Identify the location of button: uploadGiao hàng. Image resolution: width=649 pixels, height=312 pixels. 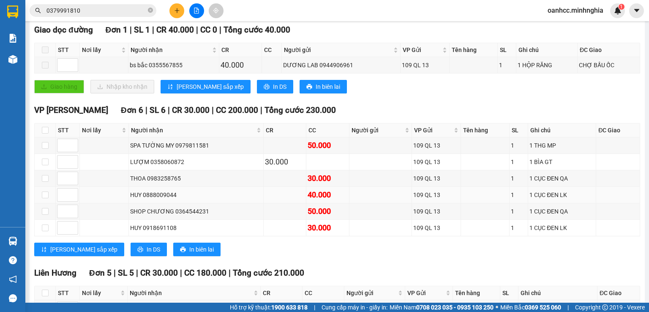
(59, 87).